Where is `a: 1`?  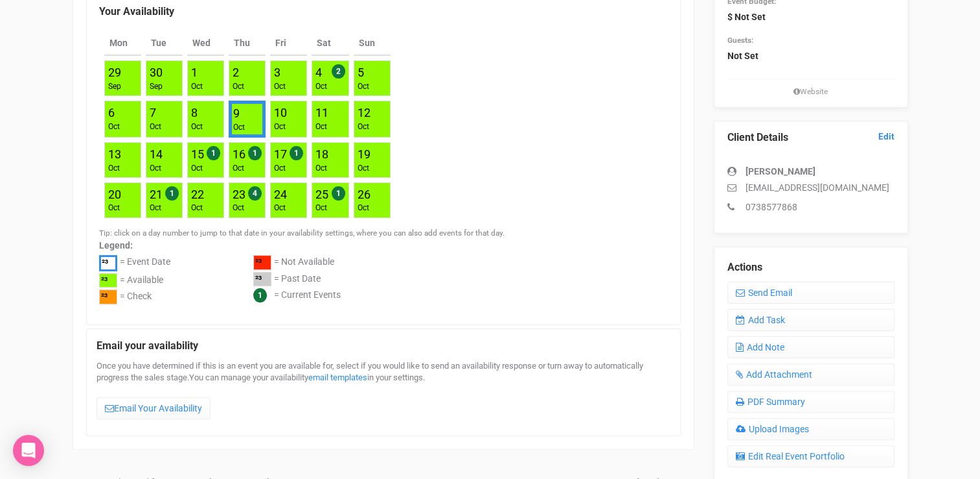
a: 1 is located at coordinates (194, 72).